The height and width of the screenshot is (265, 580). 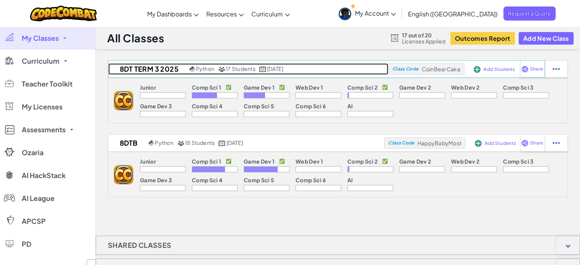 I want to click on a: My Account, so click(x=367, y=13).